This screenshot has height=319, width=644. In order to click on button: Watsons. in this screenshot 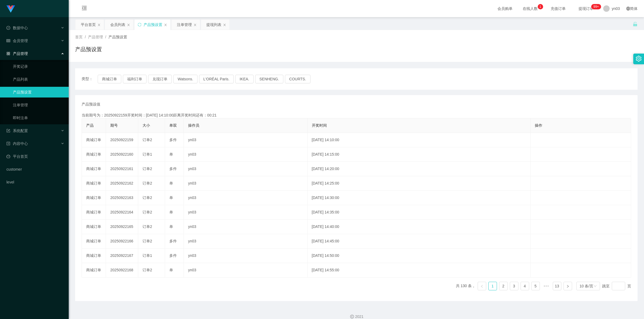, I will do `click(185, 79)`.